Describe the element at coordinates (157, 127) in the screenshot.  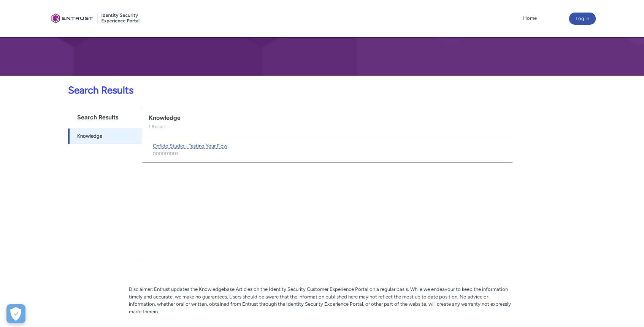
I see `p: 1 Result` at that location.